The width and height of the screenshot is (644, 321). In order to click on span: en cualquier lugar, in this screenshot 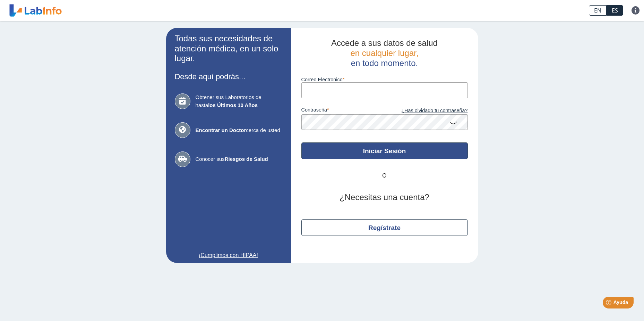, I will do `click(384, 53)`.